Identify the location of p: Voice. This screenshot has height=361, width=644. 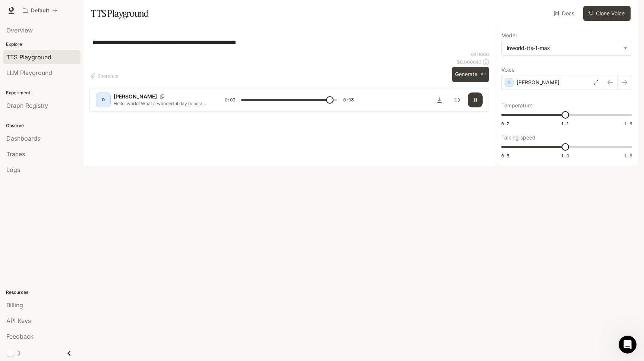
(508, 70).